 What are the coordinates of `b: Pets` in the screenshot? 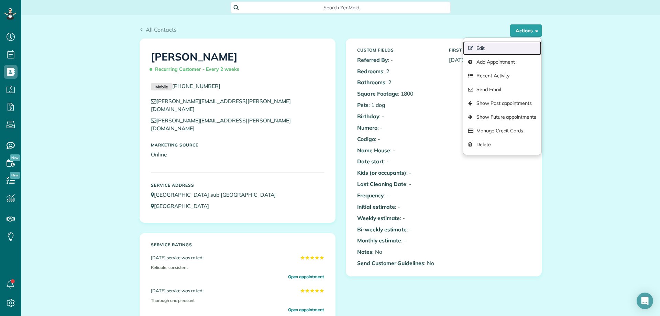 It's located at (363, 105).